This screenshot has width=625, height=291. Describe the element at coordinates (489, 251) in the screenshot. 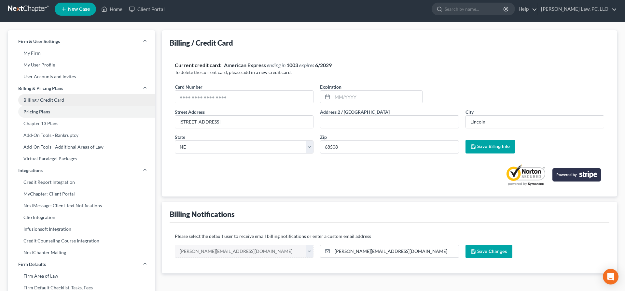

I see `button: Save Changes` at that location.